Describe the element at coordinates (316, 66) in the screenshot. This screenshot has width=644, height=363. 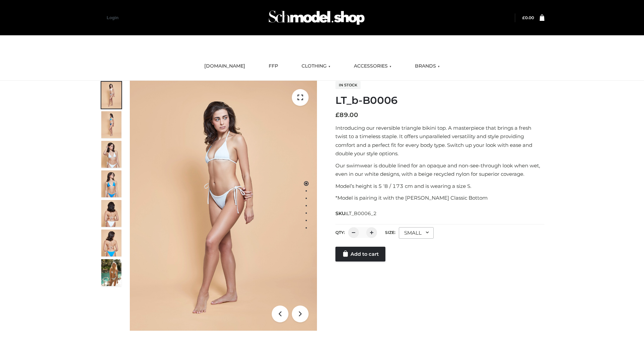
I see `a: CLOTHING` at that location.